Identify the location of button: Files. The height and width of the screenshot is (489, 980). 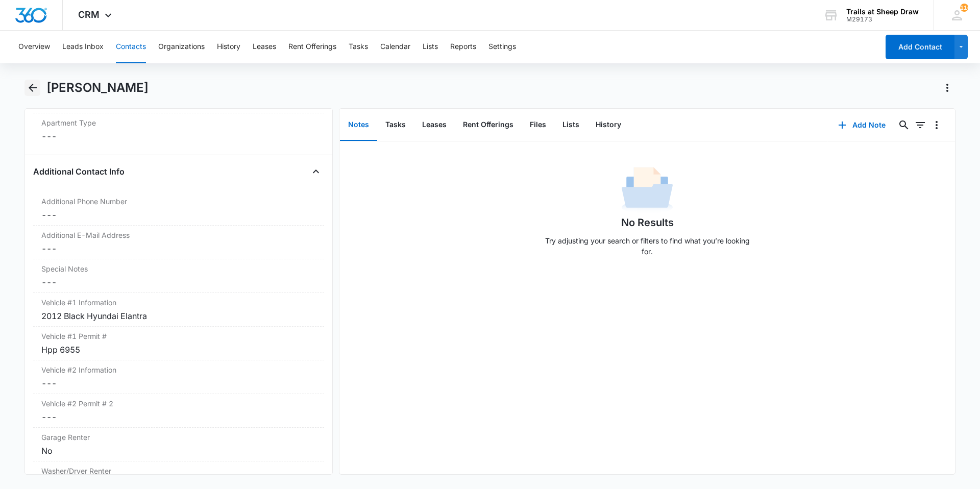
(538, 125).